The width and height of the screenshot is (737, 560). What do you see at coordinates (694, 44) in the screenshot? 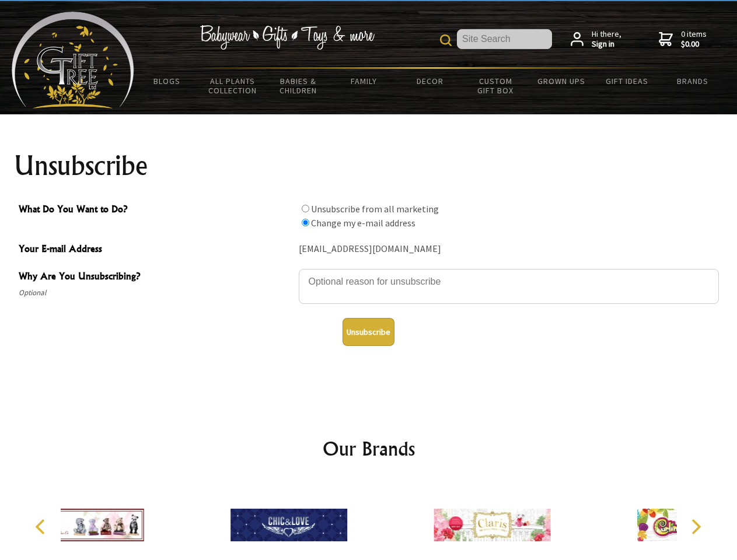
I see `strong: $0.00` at bounding box center [694, 44].